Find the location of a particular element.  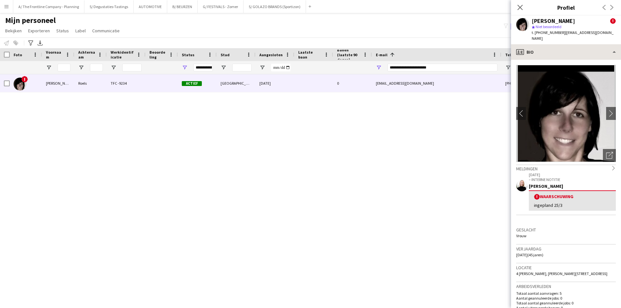

h3: Arbeidsverleden is located at coordinates (566, 287).